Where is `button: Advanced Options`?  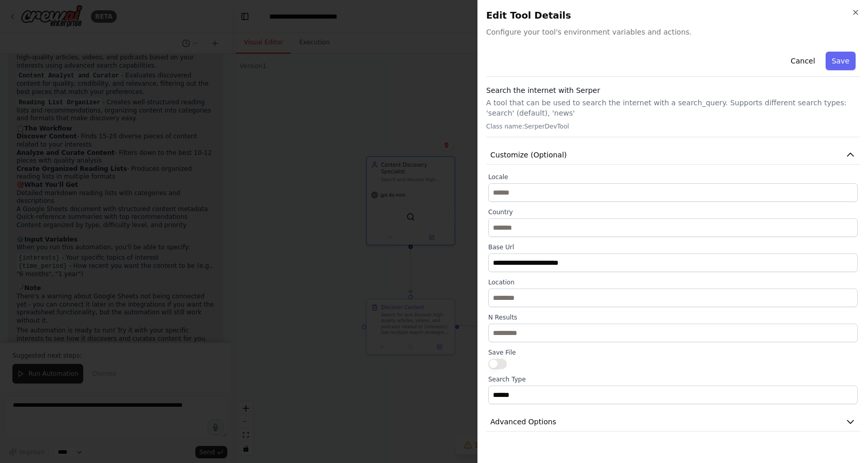 button: Advanced Options is located at coordinates (673, 422).